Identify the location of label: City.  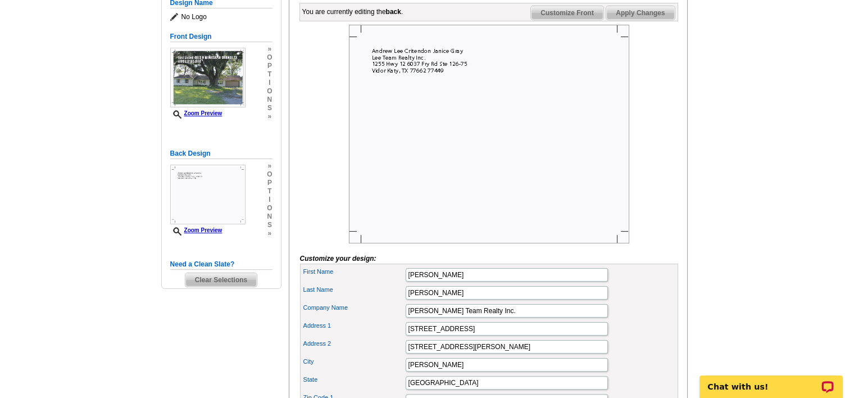
(354, 361).